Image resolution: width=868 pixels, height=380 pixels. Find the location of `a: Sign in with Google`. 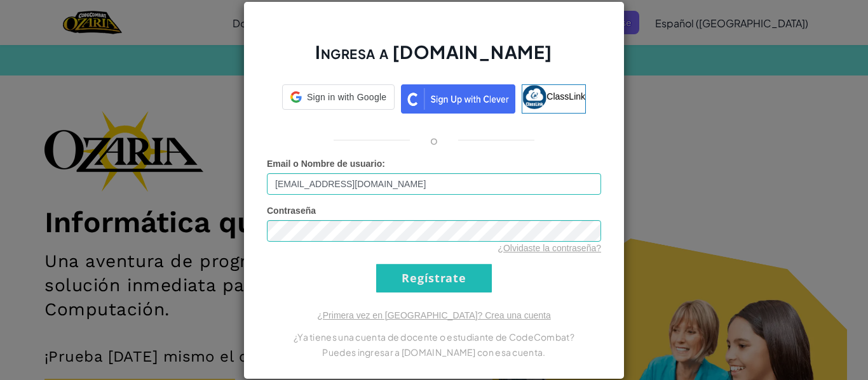

a: Sign in with Google is located at coordinates (338, 99).